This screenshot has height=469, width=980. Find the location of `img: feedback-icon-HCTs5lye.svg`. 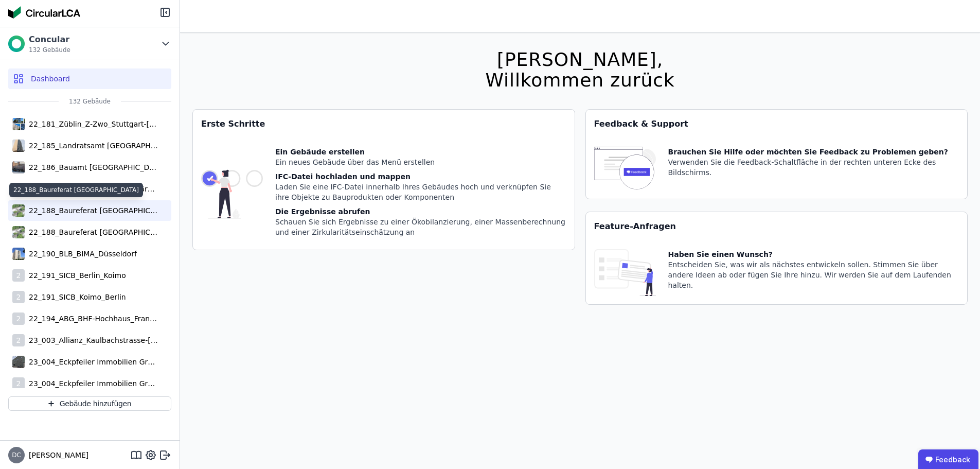

img: feedback-icon-HCTs5lye.svg is located at coordinates (625, 168).